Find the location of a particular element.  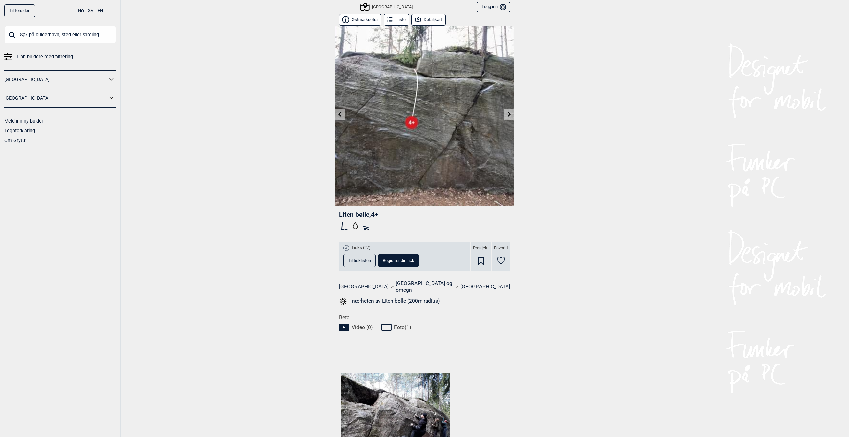

span: Ticks (27) is located at coordinates (361, 248).